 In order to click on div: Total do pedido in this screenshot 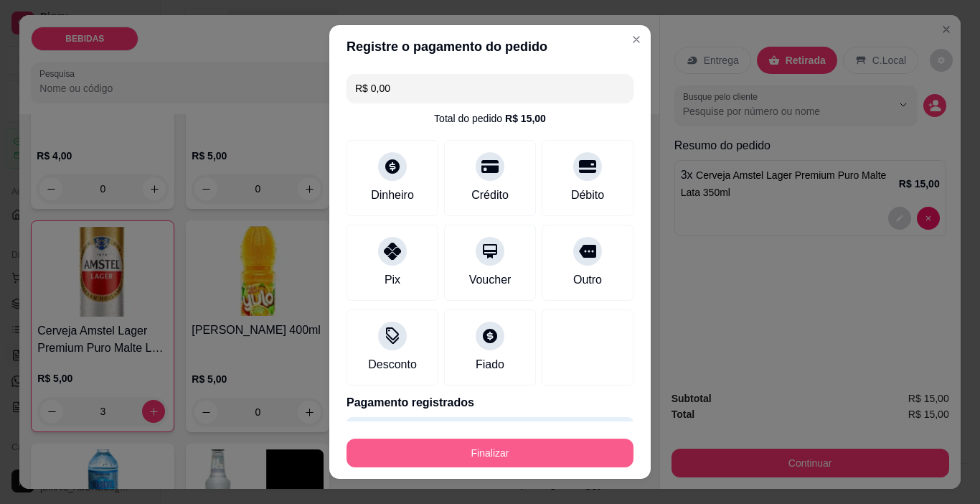, I will do `click(490, 118)`.